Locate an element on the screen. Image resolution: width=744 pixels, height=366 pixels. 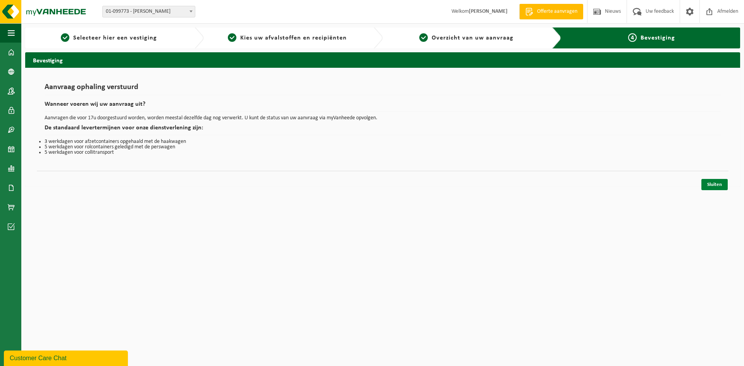
span: 4 is located at coordinates (633, 38).